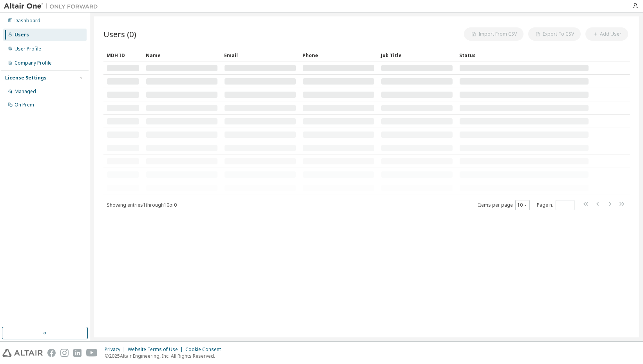 The width and height of the screenshot is (643, 364). Describe the element at coordinates (494, 34) in the screenshot. I see `button: Import From CSV` at that location.